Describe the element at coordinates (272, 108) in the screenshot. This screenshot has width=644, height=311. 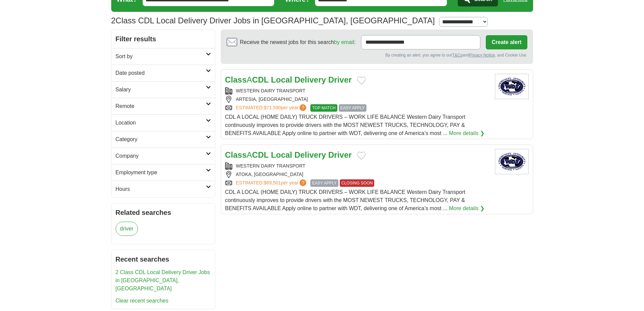
I see `a: ESTIMATED:$71,590per year?` at that location.